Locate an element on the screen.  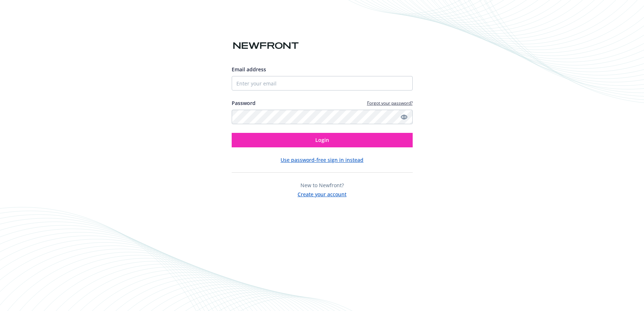
button: Login is located at coordinates (322, 140).